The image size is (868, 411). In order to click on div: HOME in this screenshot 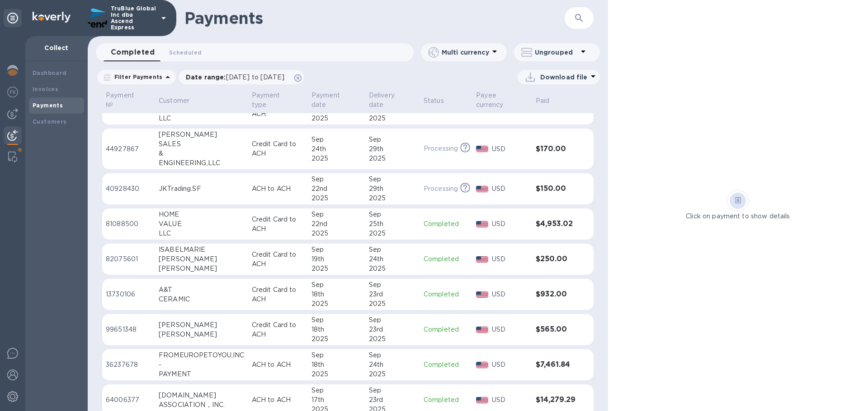, I will do `click(201, 214)`.